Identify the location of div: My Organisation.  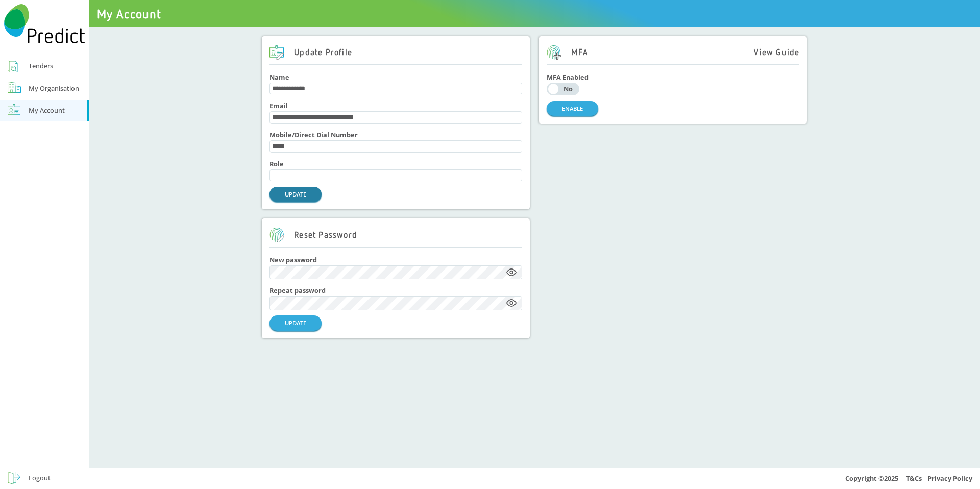
(54, 88).